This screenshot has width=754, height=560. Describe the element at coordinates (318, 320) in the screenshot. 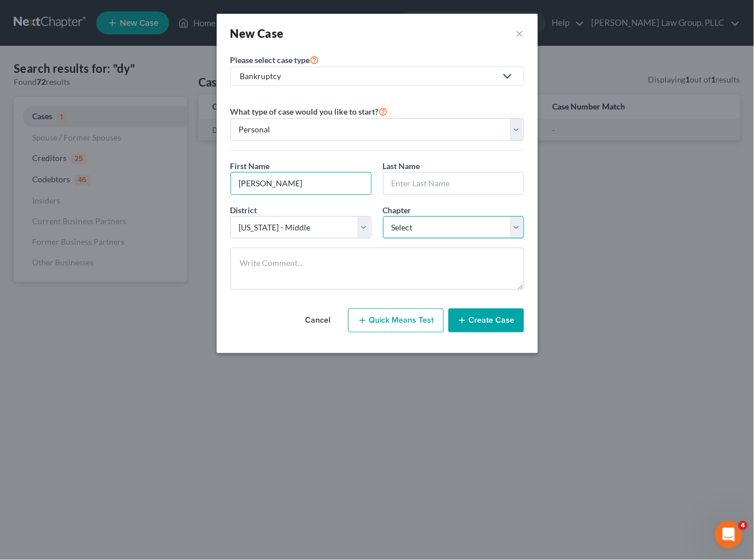

I see `button: Cancel` at that location.